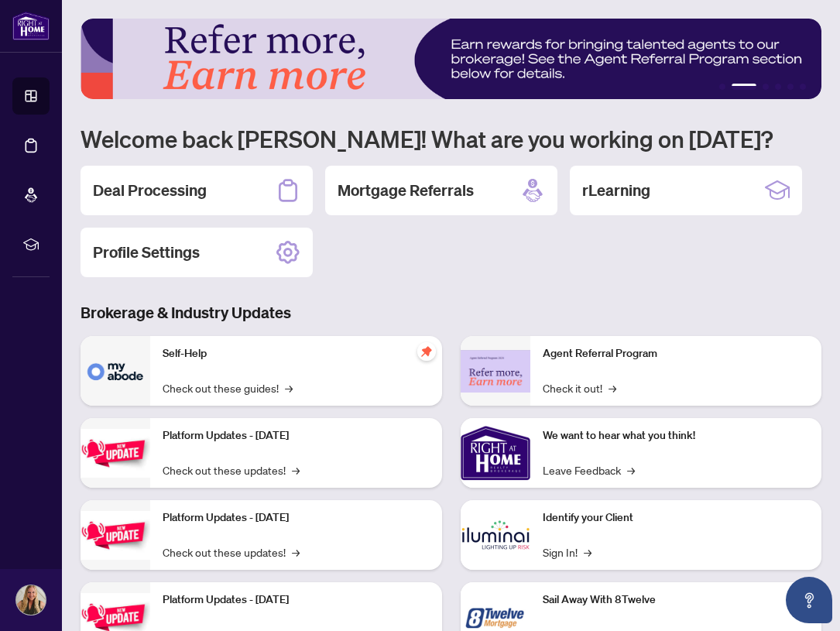 This screenshot has height=631, width=840. What do you see at coordinates (451, 313) in the screenshot?
I see `h3: Brokerage & Industry Updates` at bounding box center [451, 313].